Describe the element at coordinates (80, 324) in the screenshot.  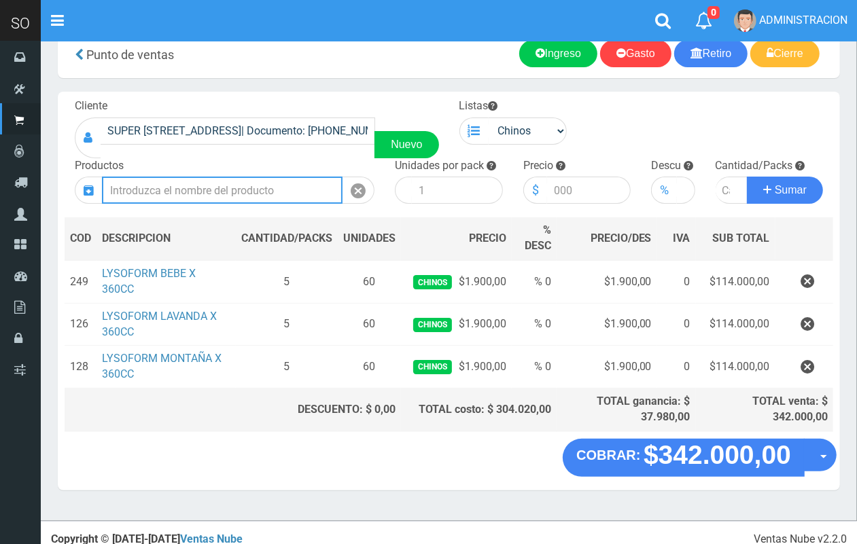
I see `td: 126` at that location.